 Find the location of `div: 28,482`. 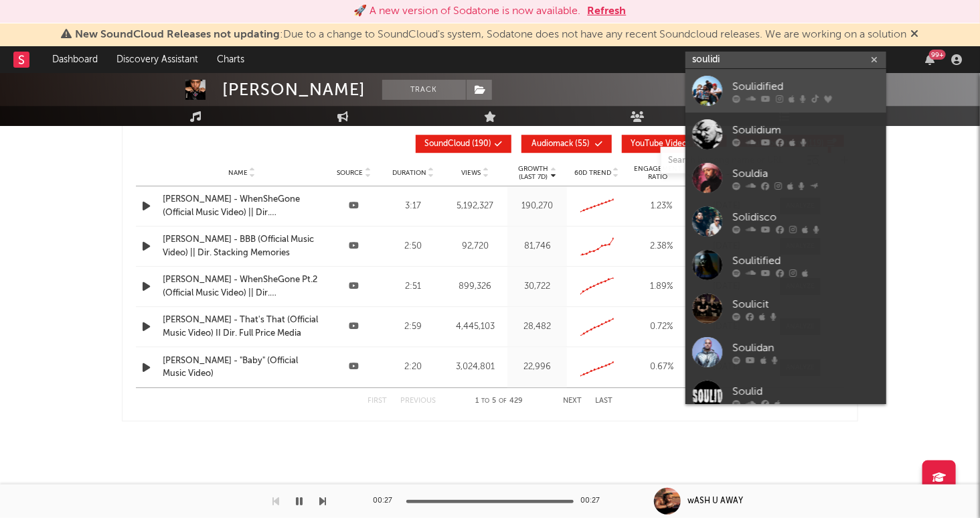

div: 28,482 is located at coordinates (537, 327).